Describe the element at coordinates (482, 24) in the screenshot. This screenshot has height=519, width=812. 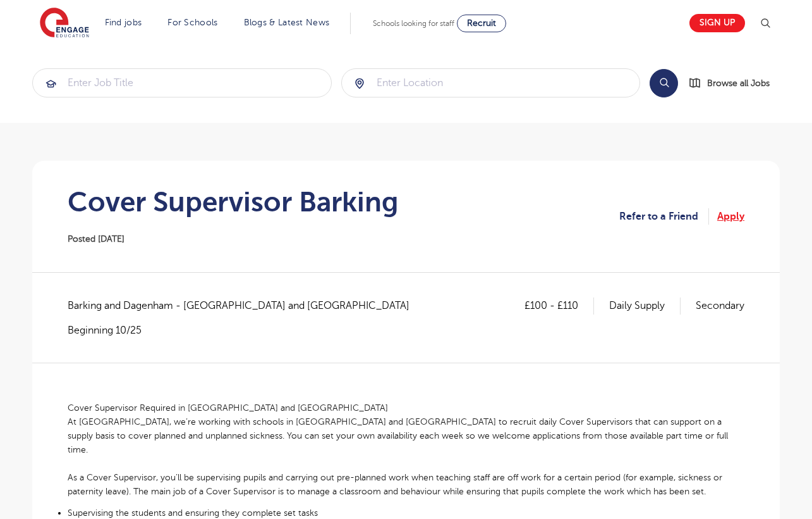
I see `a: Recruit` at that location.